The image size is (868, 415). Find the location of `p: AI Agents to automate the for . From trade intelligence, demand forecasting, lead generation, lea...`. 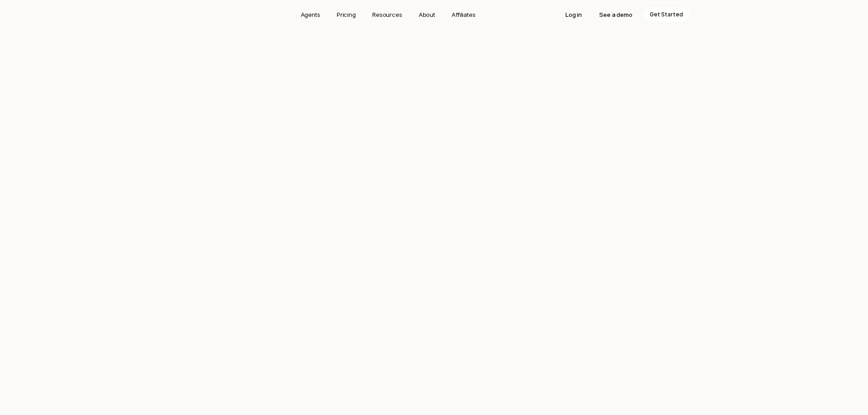

p: AI Agents to automate the for . From trade intelligence, demand forecasting, lead generation, lea... is located at coordinates (435, 123).